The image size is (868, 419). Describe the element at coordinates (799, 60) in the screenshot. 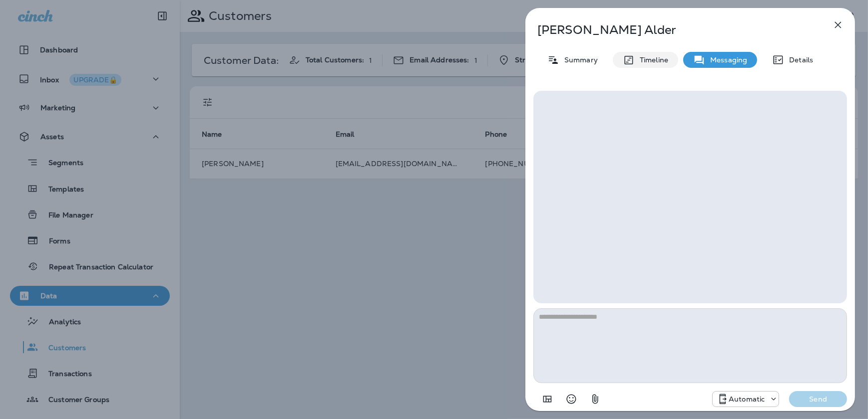

I see `p: Details` at that location.